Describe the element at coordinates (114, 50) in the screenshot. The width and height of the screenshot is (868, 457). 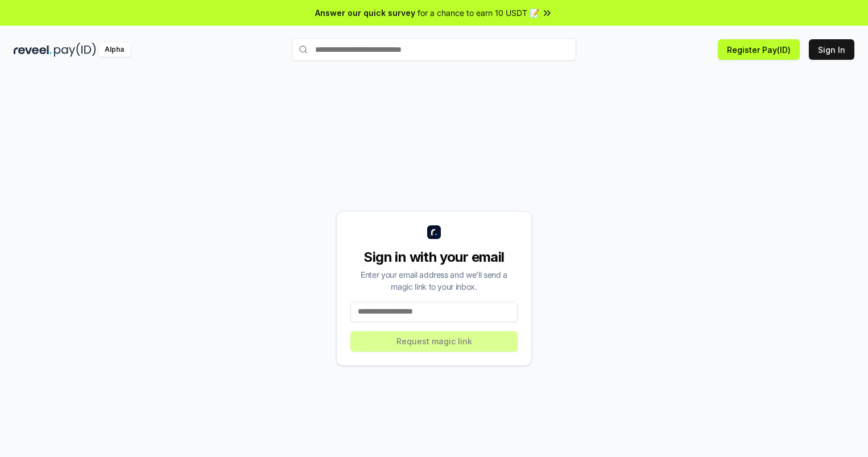
I see `div: Alpha` at that location.